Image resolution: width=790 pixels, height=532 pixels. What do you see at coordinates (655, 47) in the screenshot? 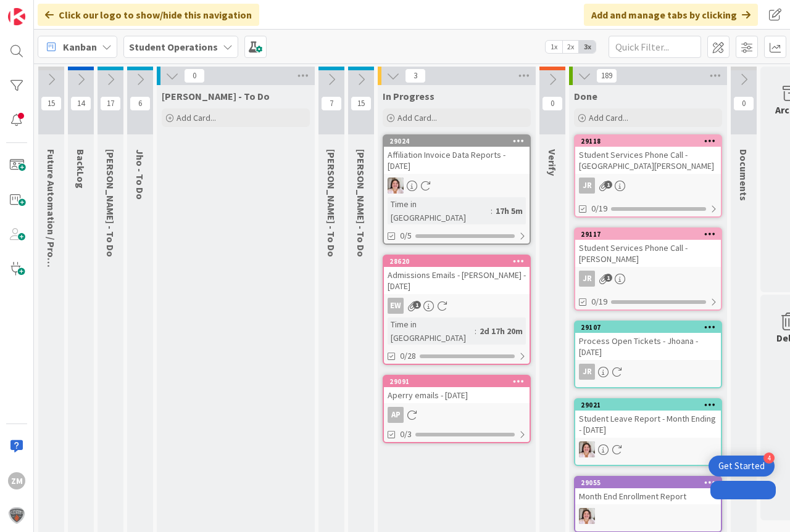
I see `input: Quick Filter...` at bounding box center [655, 47].